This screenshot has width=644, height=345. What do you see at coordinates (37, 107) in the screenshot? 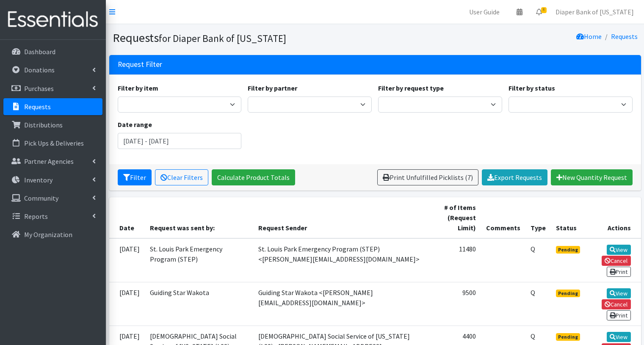
I see `p: Requests` at bounding box center [37, 107].